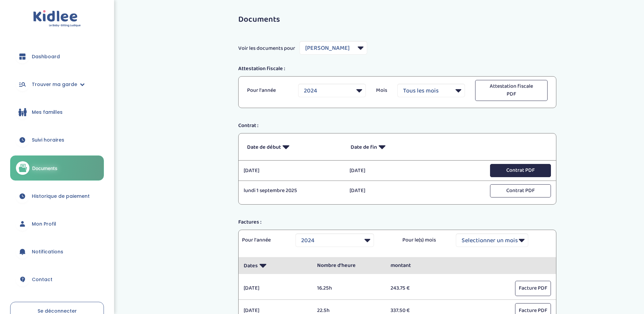  Describe the element at coordinates (533, 289) in the screenshot. I see `button: Facture PDF` at that location.